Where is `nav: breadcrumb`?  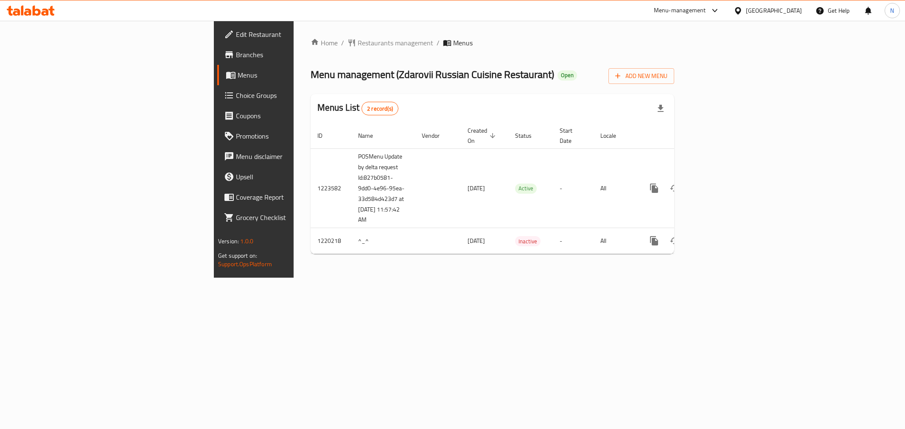 nav: breadcrumb is located at coordinates (492, 43).